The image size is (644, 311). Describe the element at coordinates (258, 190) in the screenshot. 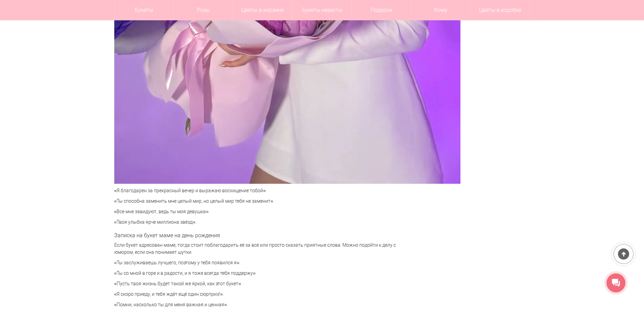

I see `p: «Я благодарен за прекрасный вечер и выражаю восхищение тобой».` at that location.